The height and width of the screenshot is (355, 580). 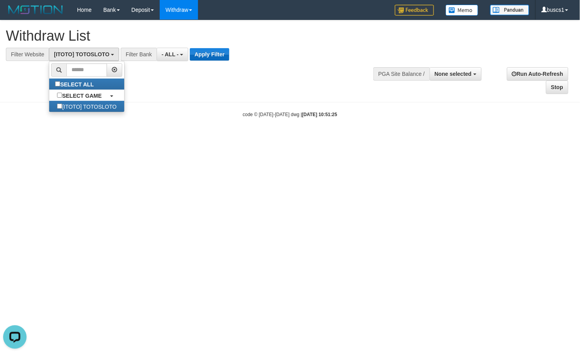 I want to click on div: Filter Website, so click(x=27, y=54).